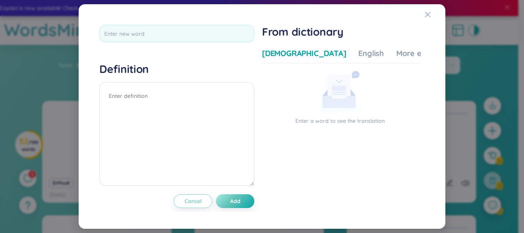 The height and width of the screenshot is (233, 524). What do you see at coordinates (235, 201) in the screenshot?
I see `span: Add` at bounding box center [235, 201].